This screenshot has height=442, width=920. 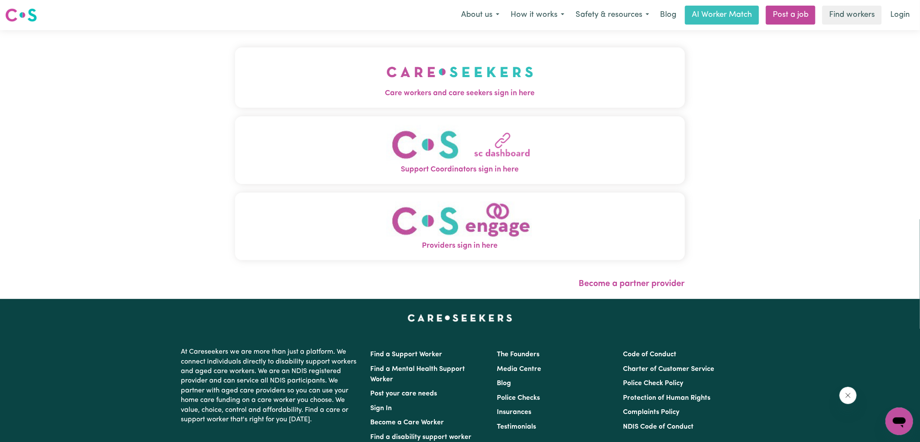 What do you see at coordinates (28, 9) in the screenshot?
I see `span: Need any help?` at bounding box center [28, 9].